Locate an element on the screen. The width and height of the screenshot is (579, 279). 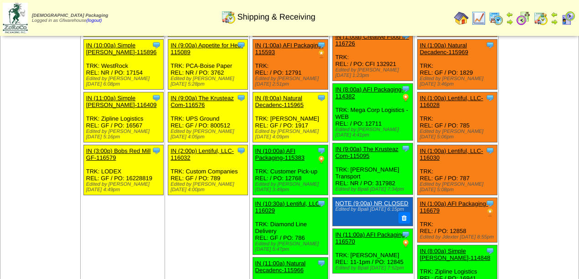
div: TRK: WestRock REL: NR / PO: 17154 is located at coordinates (123, 65).